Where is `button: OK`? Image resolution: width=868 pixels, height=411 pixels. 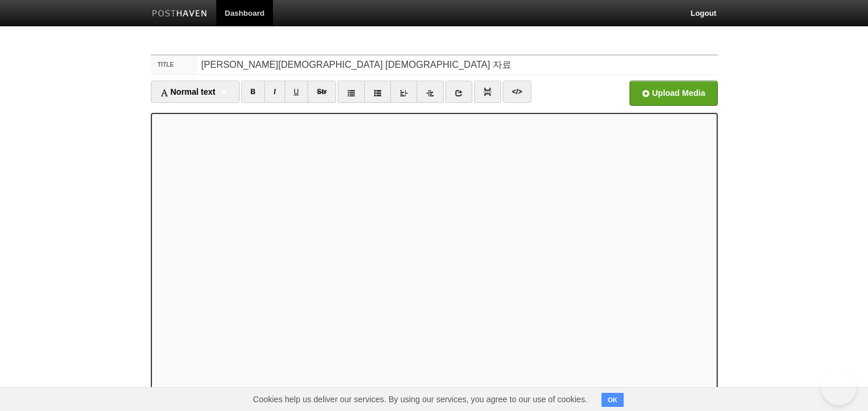 button: OK is located at coordinates (613, 400).